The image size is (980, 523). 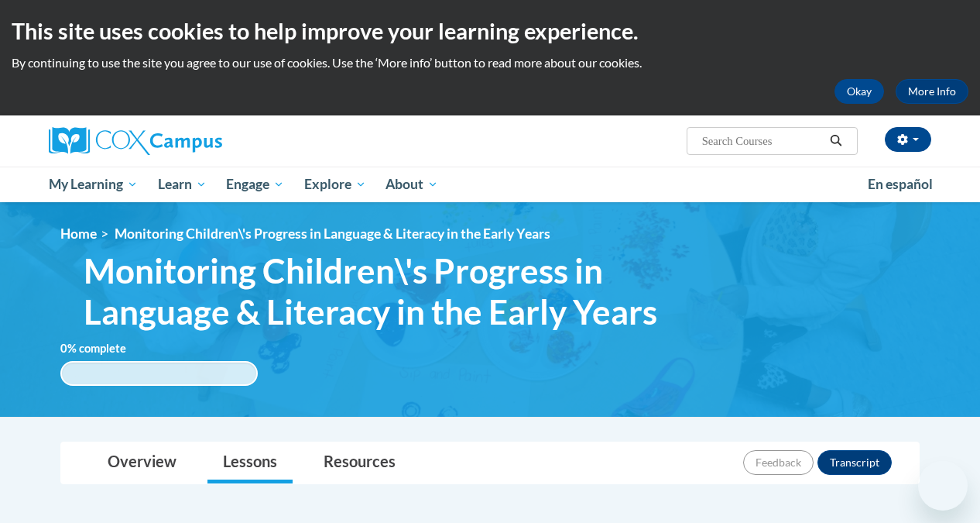 I want to click on span: Learn, so click(x=182, y=185).